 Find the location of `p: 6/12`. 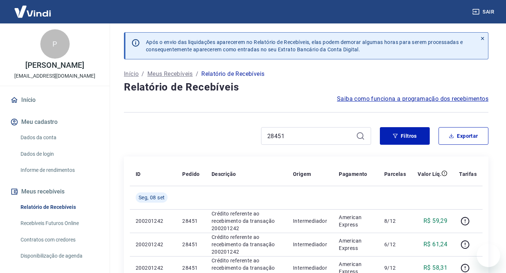

p: 6/12 is located at coordinates (395, 244).